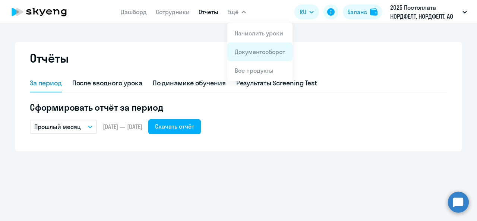  What do you see at coordinates (49, 58) in the screenshot?
I see `h2: Отчёты` at bounding box center [49, 58].